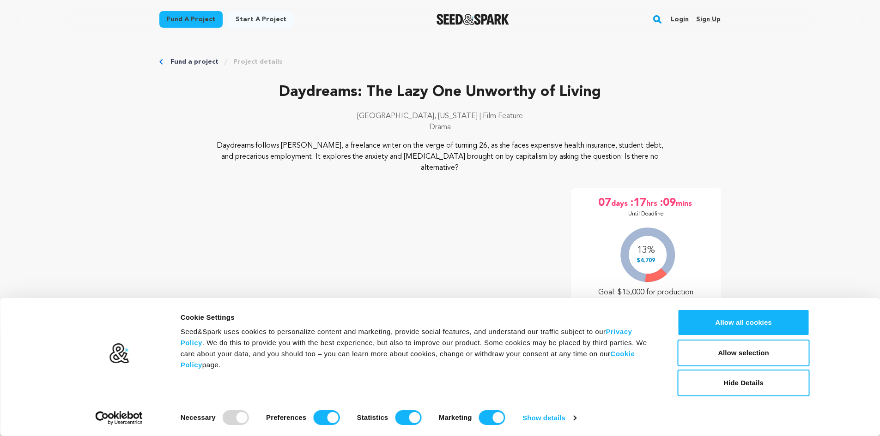  Describe the element at coordinates (473, 19) in the screenshot. I see `img: Seed&Spark Logo Dark Mode` at that location.